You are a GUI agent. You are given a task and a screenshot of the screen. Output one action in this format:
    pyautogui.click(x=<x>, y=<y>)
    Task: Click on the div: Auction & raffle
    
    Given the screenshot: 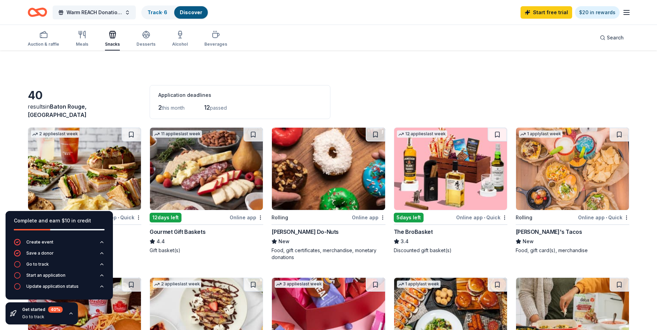 What is the action you would take?
    pyautogui.click(x=43, y=44)
    